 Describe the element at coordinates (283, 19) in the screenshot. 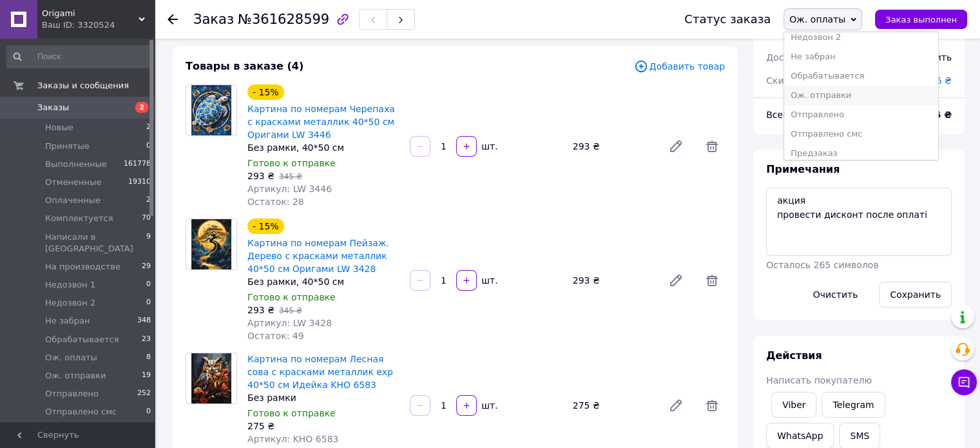

I see `span: №361628599` at that location.